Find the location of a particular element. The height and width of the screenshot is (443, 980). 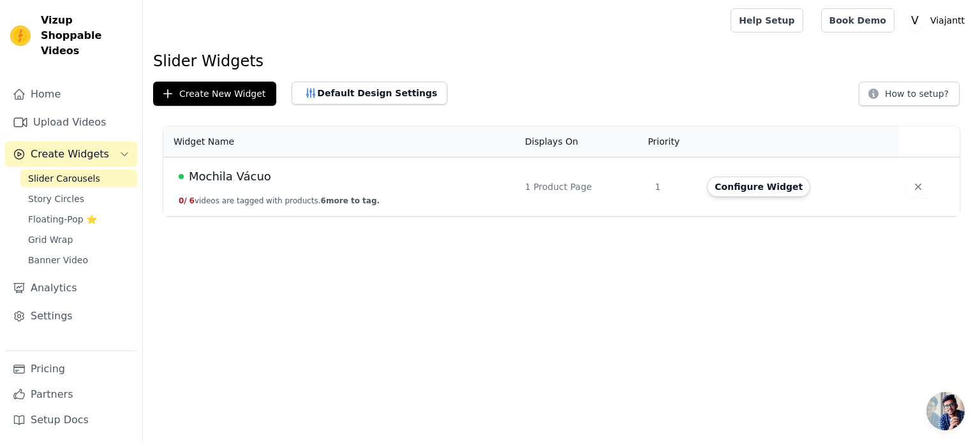

a: Grid Wrap is located at coordinates (79, 240).